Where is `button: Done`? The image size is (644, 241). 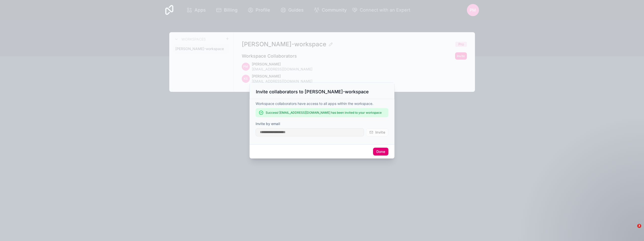
button: Done is located at coordinates (381, 152).